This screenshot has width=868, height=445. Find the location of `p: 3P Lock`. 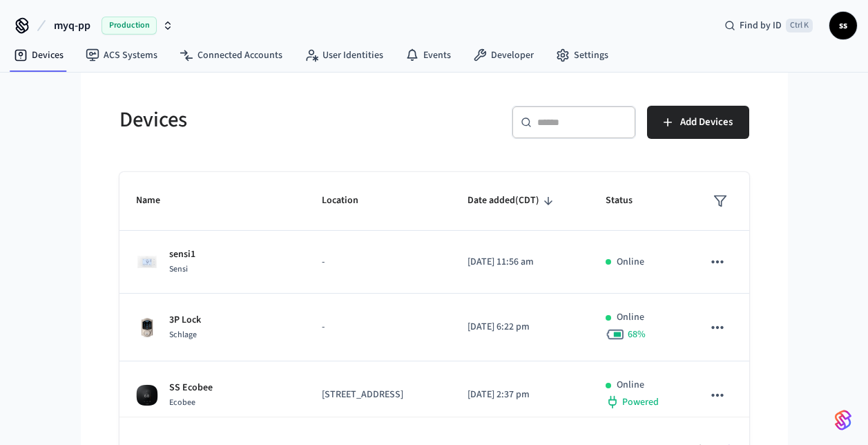

p: 3P Lock is located at coordinates (185, 320).